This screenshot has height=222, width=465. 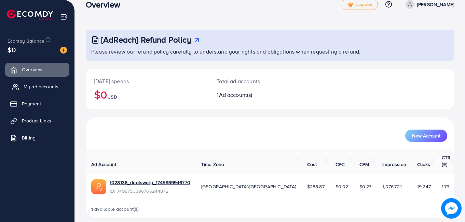 I want to click on span: $0.27, so click(x=366, y=187).